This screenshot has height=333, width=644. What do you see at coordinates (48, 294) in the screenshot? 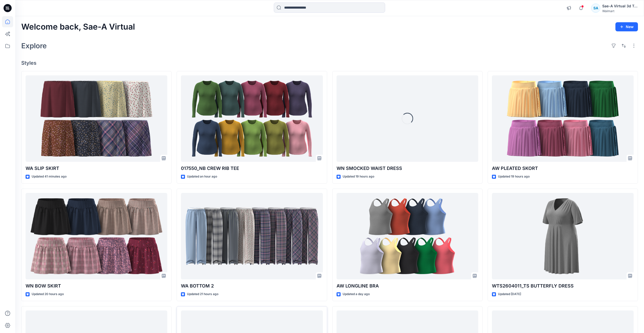
I see `p: Updated 20 hours ago` at bounding box center [48, 294].